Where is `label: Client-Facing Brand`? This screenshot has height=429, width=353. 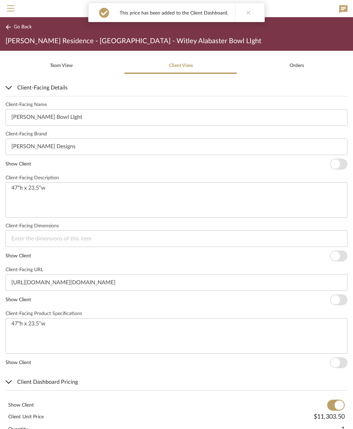
label: Client-Facing Brand is located at coordinates (177, 134).